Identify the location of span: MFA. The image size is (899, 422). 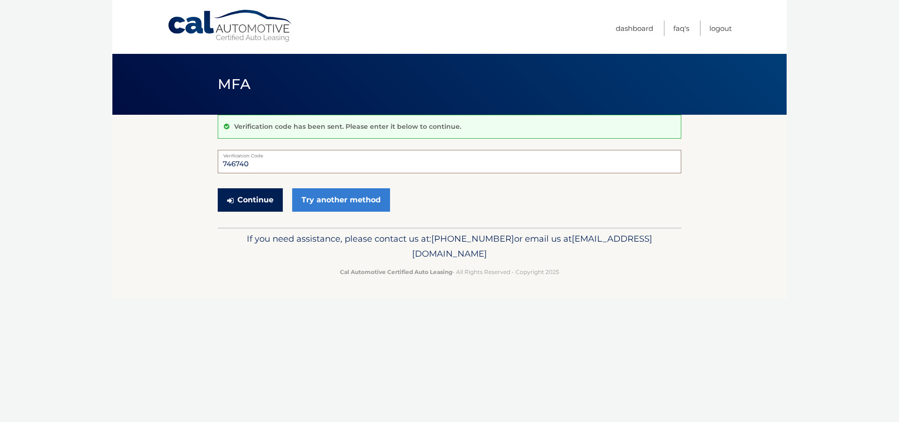
(234, 84).